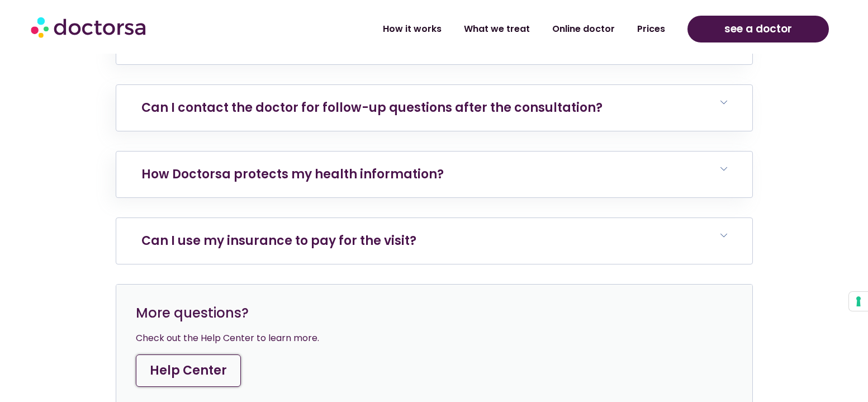  I want to click on a: Prices, so click(651, 29).